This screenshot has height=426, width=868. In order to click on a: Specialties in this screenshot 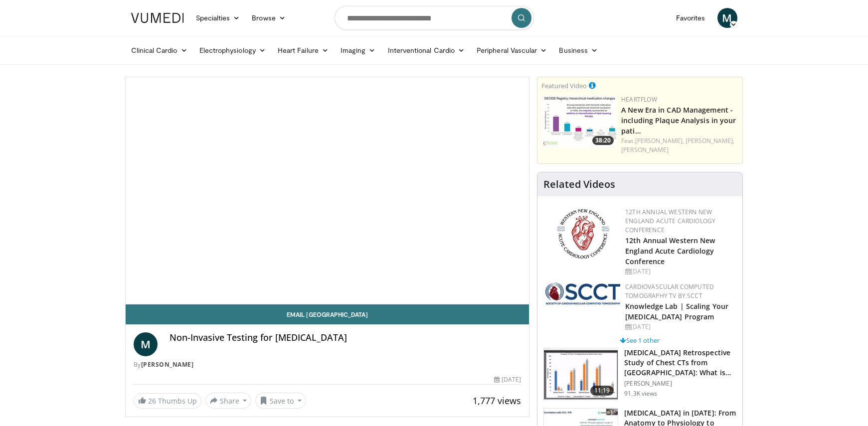, I will do `click(218, 18)`.